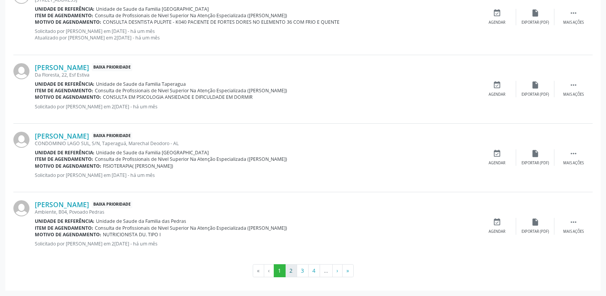  What do you see at coordinates (132, 234) in the screenshot?
I see `span: NUTRICIONISTA DU. TIPO I` at bounding box center [132, 234].